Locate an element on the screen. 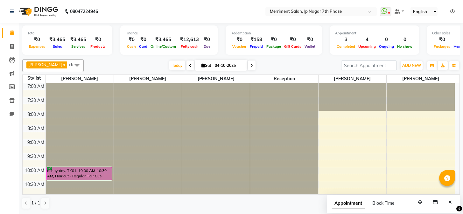  div: Total is located at coordinates (67, 33).